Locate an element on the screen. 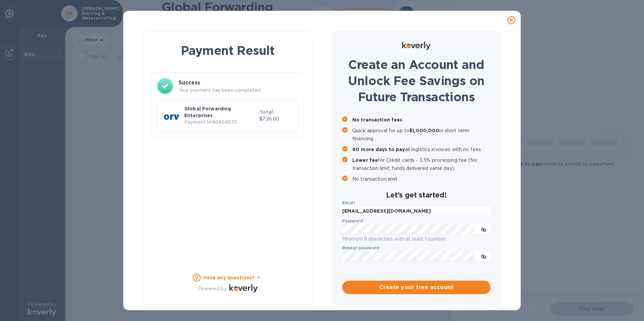 The image size is (644, 321). p: Payment № 86464870 is located at coordinates (220, 122).